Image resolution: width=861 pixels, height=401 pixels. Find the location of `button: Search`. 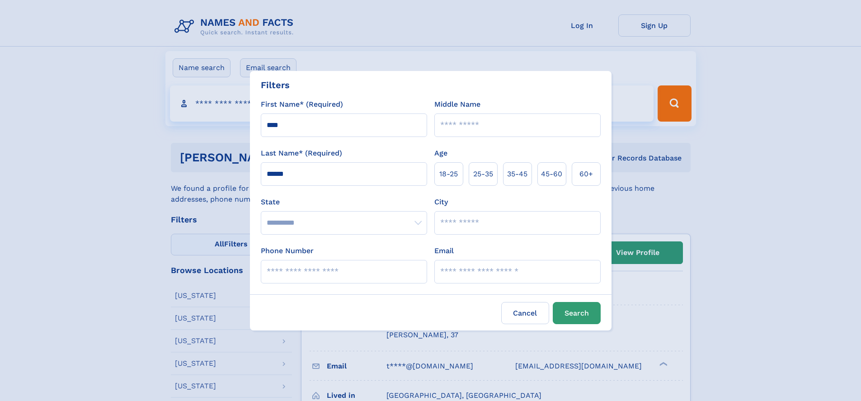

button: Search is located at coordinates (577, 313).